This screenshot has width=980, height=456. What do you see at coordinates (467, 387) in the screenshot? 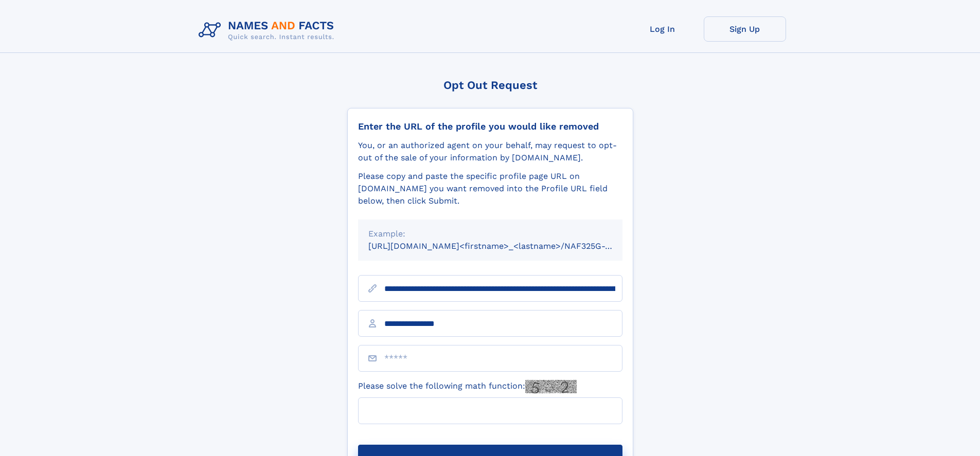
I see `label: Please solve the following math function:` at bounding box center [467, 387].